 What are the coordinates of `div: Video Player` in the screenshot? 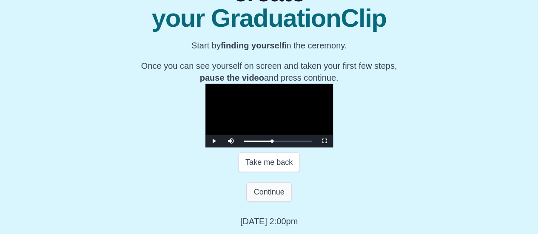 It's located at (269, 116).